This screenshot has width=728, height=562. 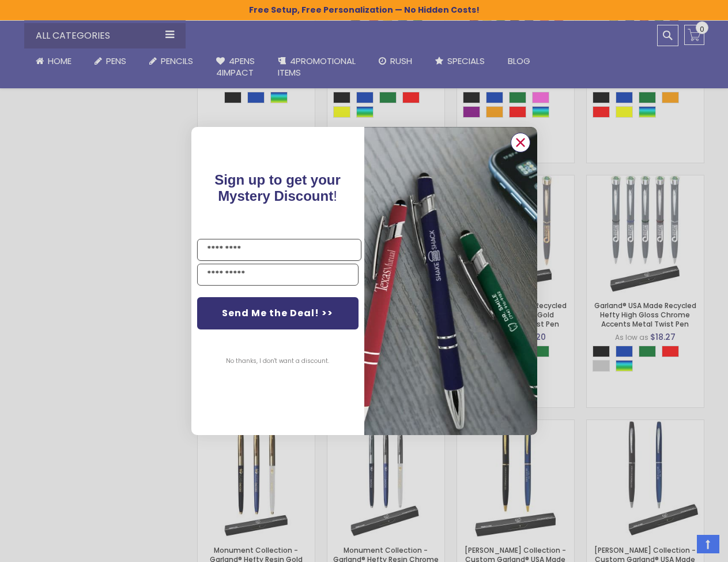 What do you see at coordinates (451, 280) in the screenshot?
I see `img: pop-up-image` at bounding box center [451, 280].